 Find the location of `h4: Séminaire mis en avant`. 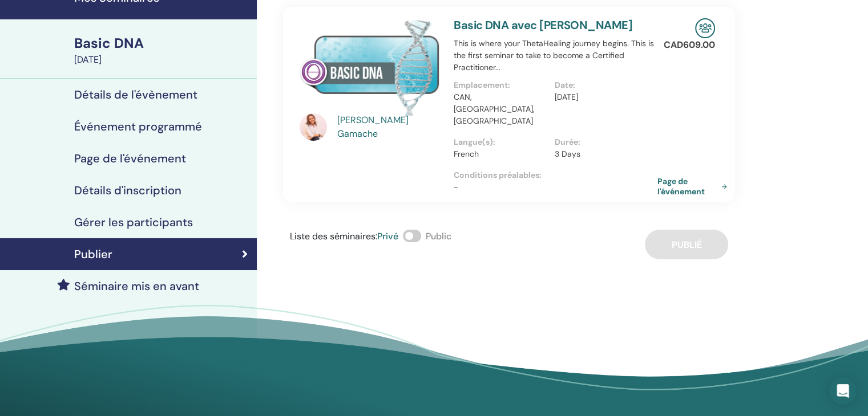

h4: Séminaire mis en avant is located at coordinates (136, 286).